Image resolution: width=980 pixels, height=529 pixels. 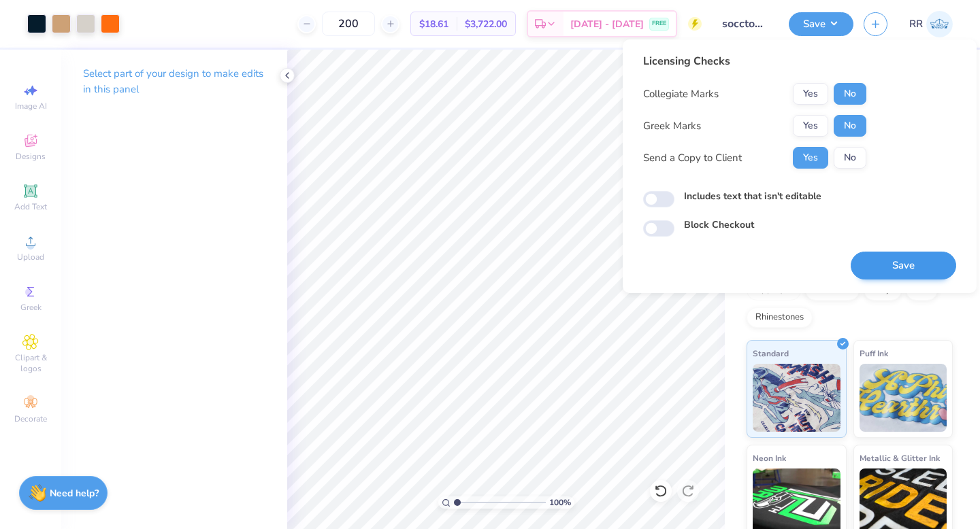 I want to click on span: FREE, so click(x=659, y=24).